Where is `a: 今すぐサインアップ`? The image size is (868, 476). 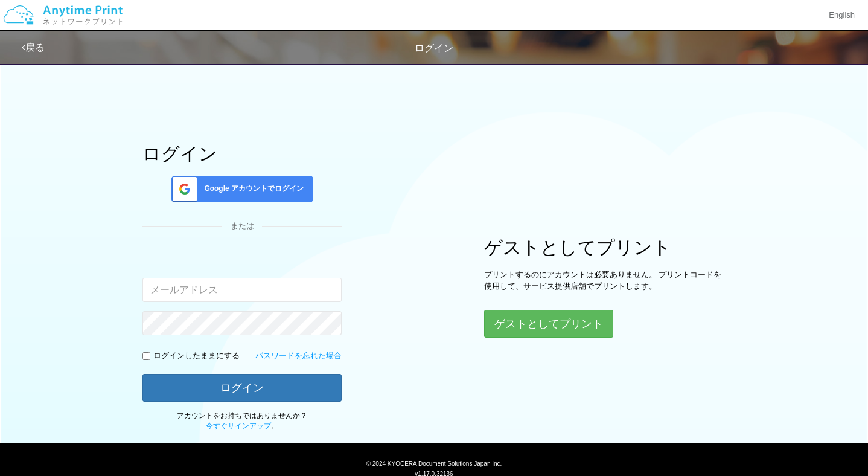
a: 今すぐサインアップ is located at coordinates (239, 426).